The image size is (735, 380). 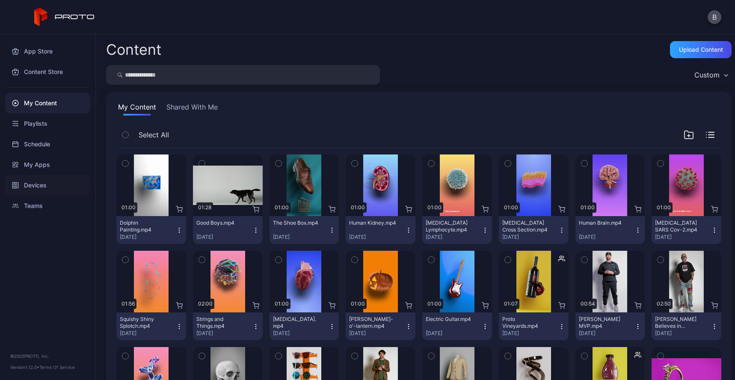 What do you see at coordinates (48, 144) in the screenshot?
I see `a: Schedule` at bounding box center [48, 144].